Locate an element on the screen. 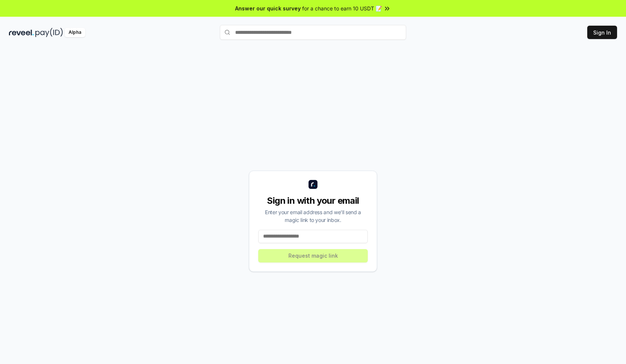 Image resolution: width=626 pixels, height=364 pixels. img: reveel_dark is located at coordinates (21, 32).